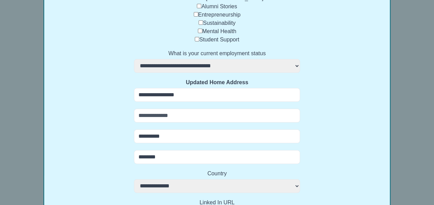 The image size is (434, 205). Describe the element at coordinates (217, 53) in the screenshot. I see `label: What is your current employment status` at that location.